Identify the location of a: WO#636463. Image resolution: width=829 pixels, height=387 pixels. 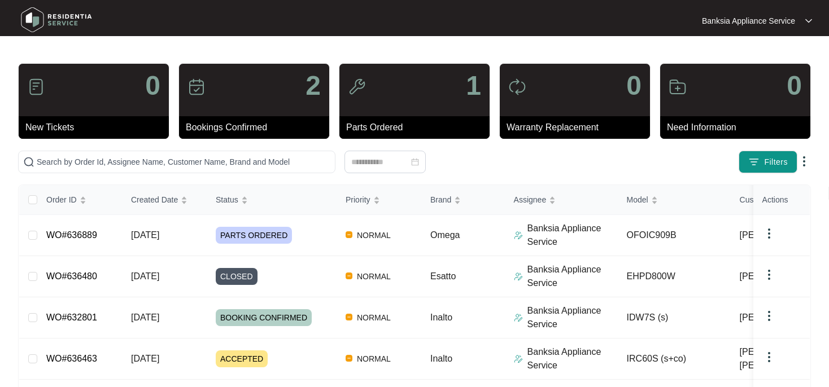
(72, 359).